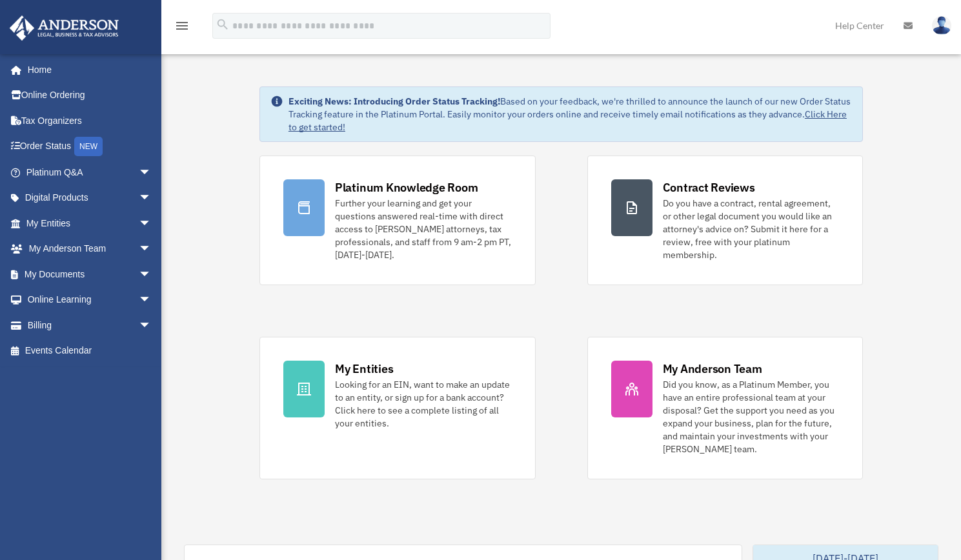 This screenshot has height=560, width=961. What do you see at coordinates (726, 220) in the screenshot?
I see `a: Contract Reviews Do you have a contract, rental agreement, or other legal document you would like...` at bounding box center [726, 220].